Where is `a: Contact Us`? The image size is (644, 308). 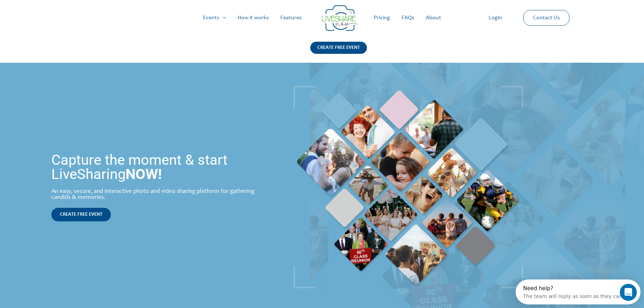
a: Contact Us is located at coordinates (546, 18).